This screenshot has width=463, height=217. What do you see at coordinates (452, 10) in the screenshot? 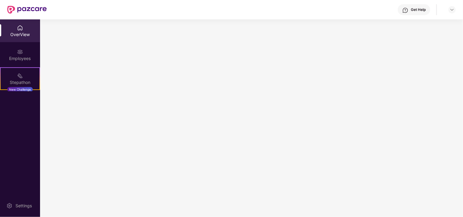
I see `img: svg+xml;base64,PHN2ZyBpZD0iRHJvcGRvd24tMzJ4MzIiIHhtbG5zPSJodHRwOi8vd3d3LnczLm9yZy8yMDAwL3N2ZyIgd2...` at bounding box center [452, 10].